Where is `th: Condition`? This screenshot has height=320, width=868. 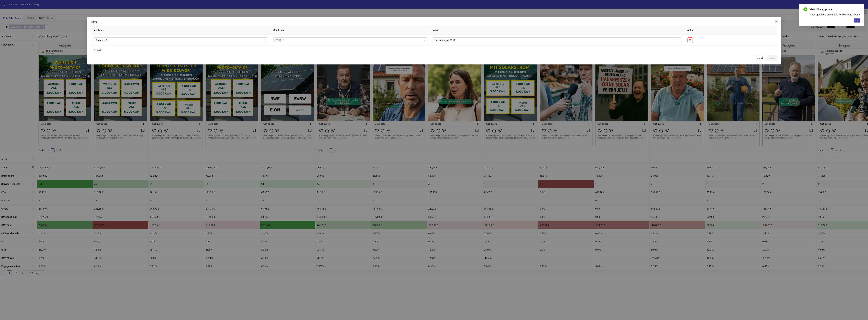 th: Condition is located at coordinates (351, 30).